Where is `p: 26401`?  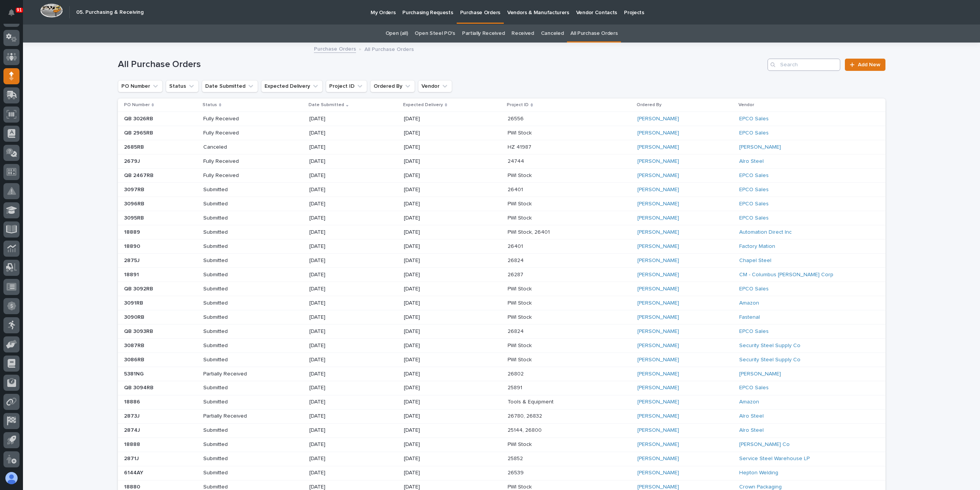 p: 26401 is located at coordinates (516, 246).